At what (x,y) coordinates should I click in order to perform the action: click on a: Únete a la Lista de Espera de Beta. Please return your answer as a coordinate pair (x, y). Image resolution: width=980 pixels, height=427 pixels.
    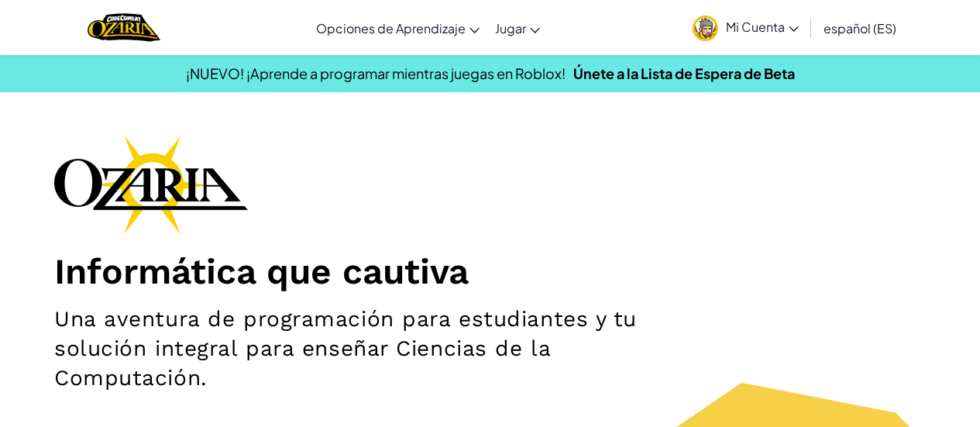
    Looking at the image, I should click on (684, 73).